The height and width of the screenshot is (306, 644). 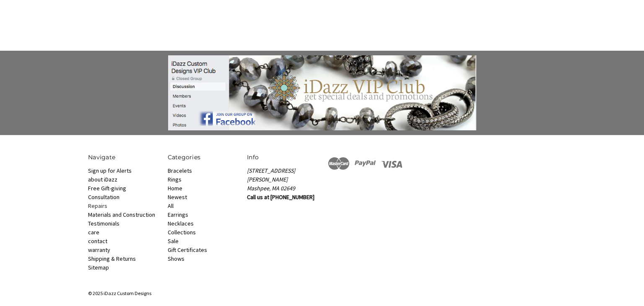 I want to click on a: warranty, so click(x=99, y=250).